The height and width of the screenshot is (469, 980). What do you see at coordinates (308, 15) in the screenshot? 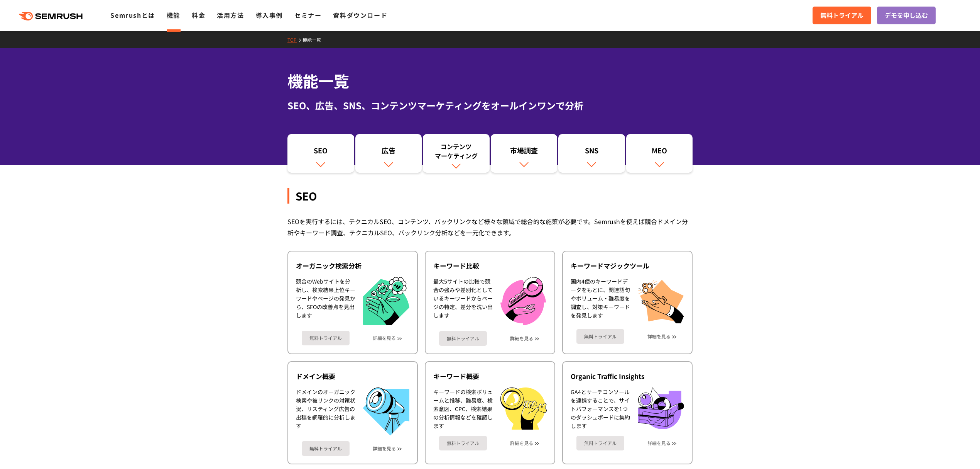
I see `a: セミナー` at bounding box center [308, 15].